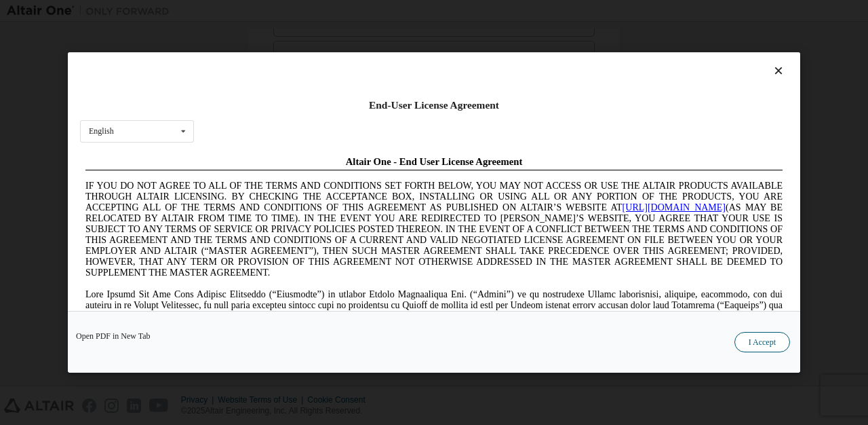 The width and height of the screenshot is (868, 425). I want to click on span: IF YOU DO NOT AGREE TO ALL OF THE TERMS AND CONDITIONS SET FORTH BELOW, YOU MAY NOT ACCESS OR USE..., so click(354, 78).